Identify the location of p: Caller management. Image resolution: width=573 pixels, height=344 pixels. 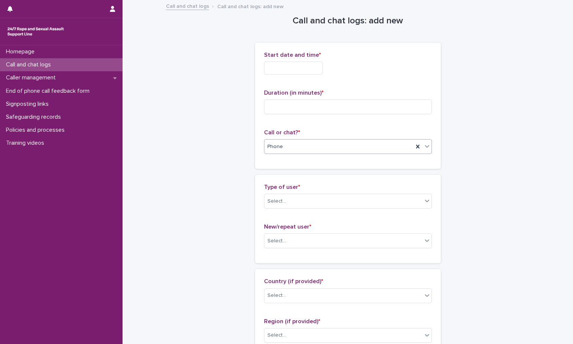
(32, 78).